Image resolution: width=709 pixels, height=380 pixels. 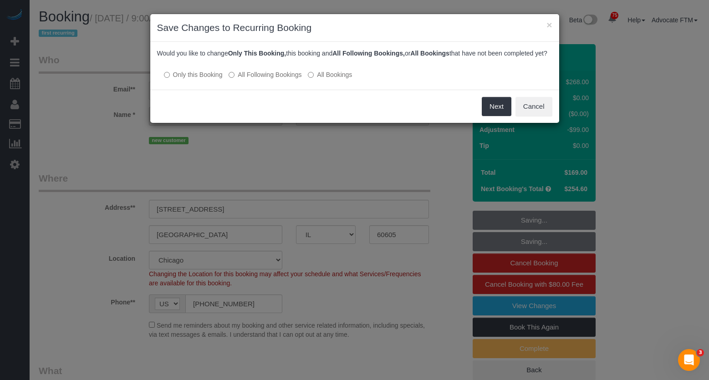 What do you see at coordinates (330, 75) in the screenshot?
I see `label: All bookings that have not been completed yet will be changed.` at bounding box center [330, 75].